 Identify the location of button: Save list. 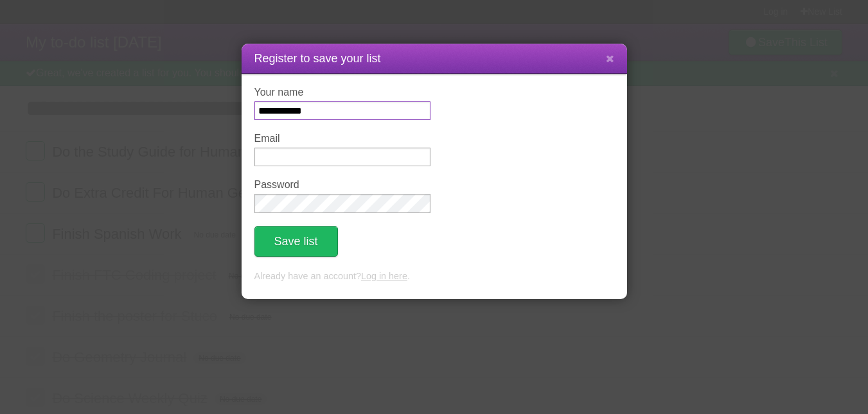
(296, 241).